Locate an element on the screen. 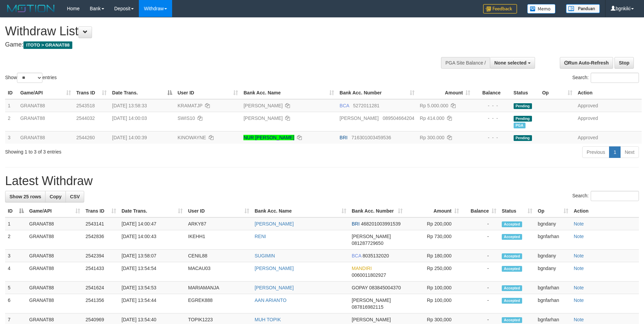 The width and height of the screenshot is (644, 324). a: 1 is located at coordinates (615, 152).